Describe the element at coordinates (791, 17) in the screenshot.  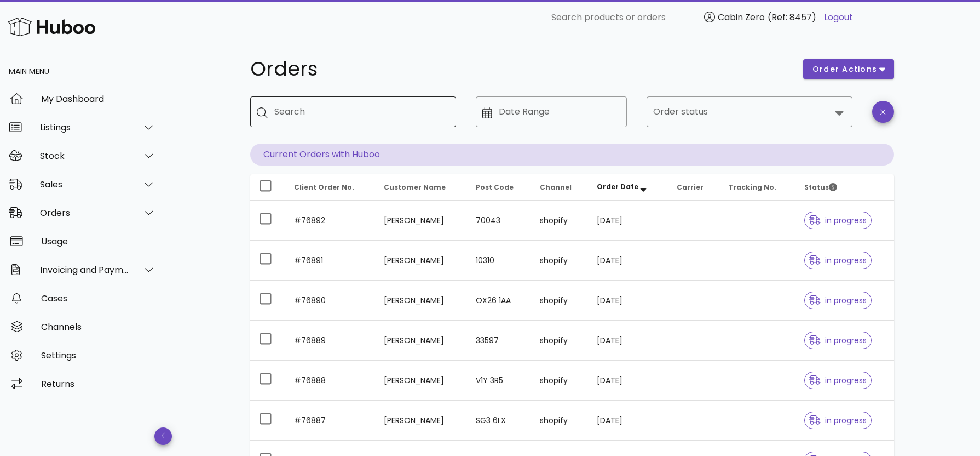
I see `span: (Ref: 8457)` at that location.